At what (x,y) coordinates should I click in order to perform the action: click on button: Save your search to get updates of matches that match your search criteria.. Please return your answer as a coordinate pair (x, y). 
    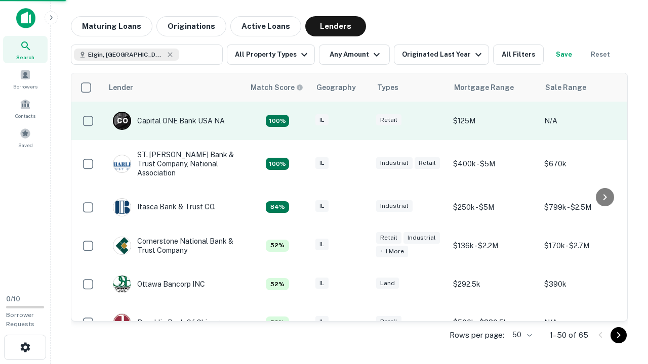
    Looking at the image, I should click on (564, 55).